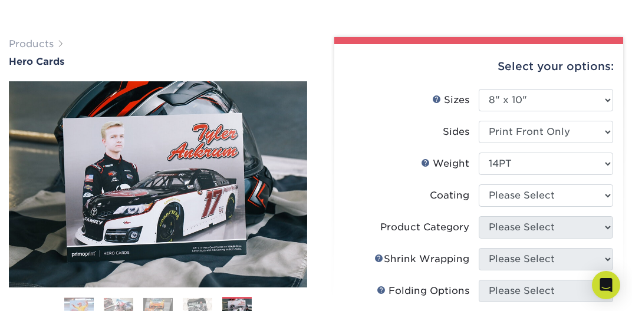  What do you see at coordinates (158, 61) in the screenshot?
I see `h1: Hero Cards` at bounding box center [158, 61].